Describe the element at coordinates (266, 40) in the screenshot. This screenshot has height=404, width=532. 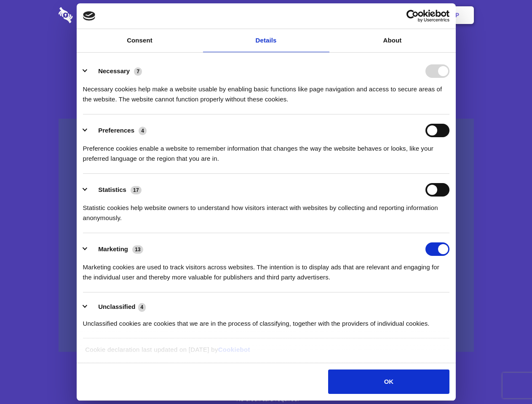
I see `a: Details` at that location.